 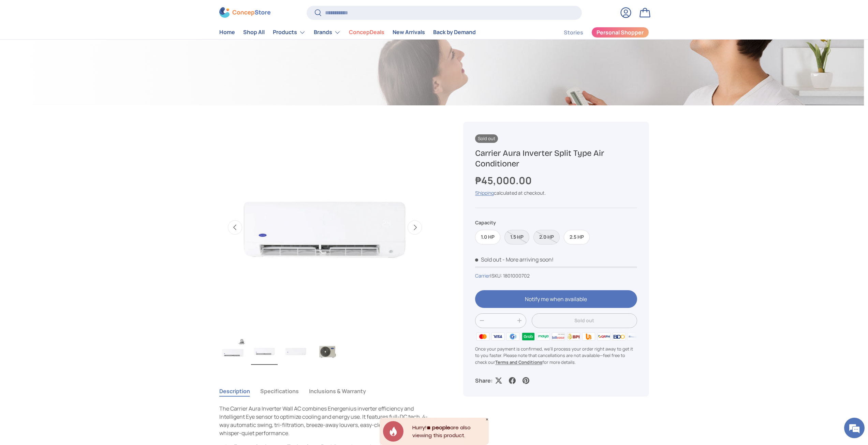 I want to click on span: SKU:, so click(x=496, y=276).